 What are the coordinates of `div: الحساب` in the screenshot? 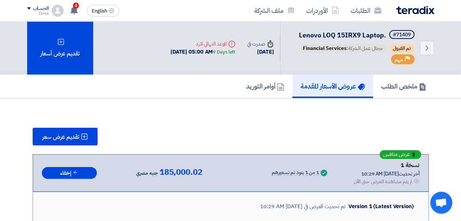 It's located at (41, 8).